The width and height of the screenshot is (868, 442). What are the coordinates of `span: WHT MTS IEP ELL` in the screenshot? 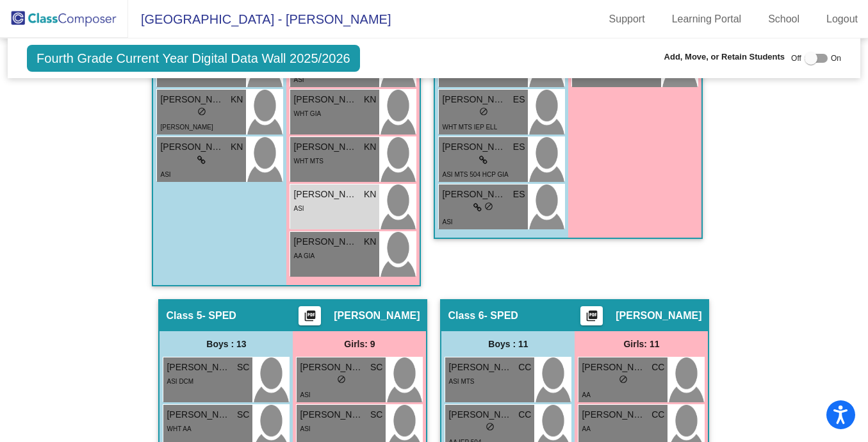 It's located at (470, 127).